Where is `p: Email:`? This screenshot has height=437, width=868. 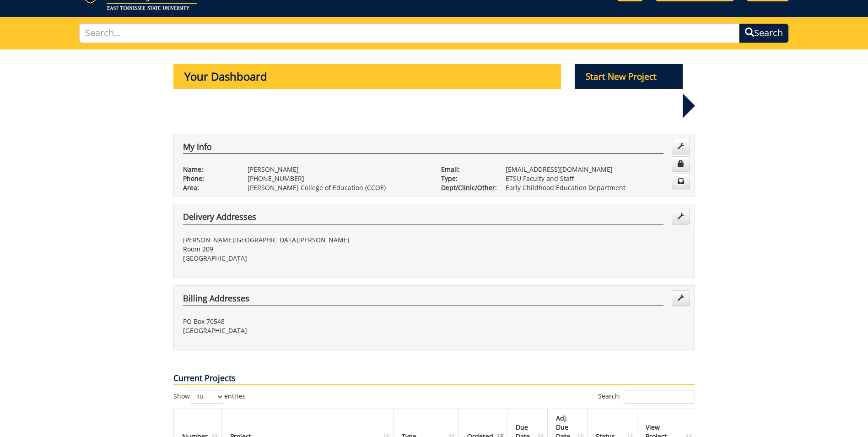
p: Email: is located at coordinates (466, 170).